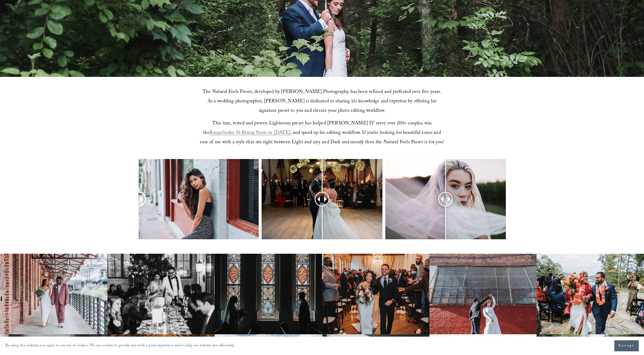 The height and width of the screenshot is (355, 644). I want to click on img: Elegant bride and groom first look photography, so click(268, 294).